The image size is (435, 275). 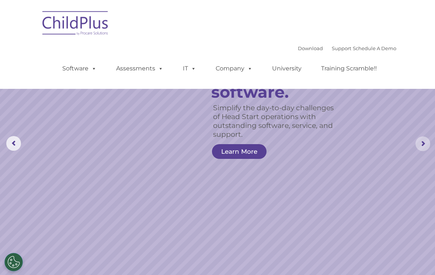 What do you see at coordinates (276, 121) in the screenshot?
I see `rs-layer: Simplify the day-to-day challenges of Head Start operations with outstanding software, service, a...` at bounding box center [276, 121].